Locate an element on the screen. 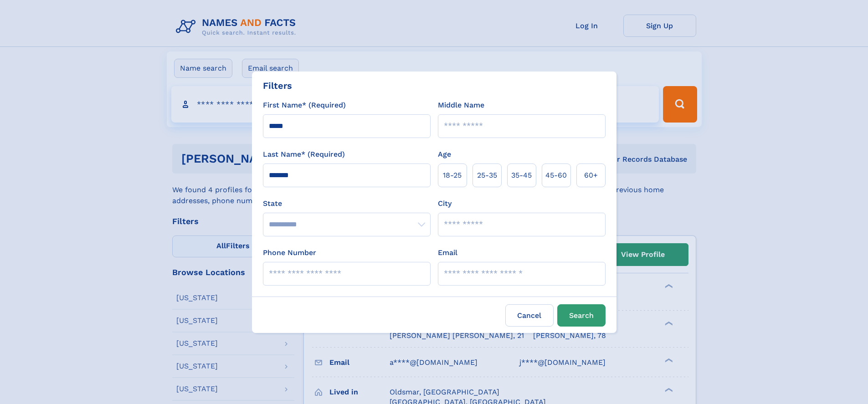 The height and width of the screenshot is (404, 868). label: Email is located at coordinates (448, 253).